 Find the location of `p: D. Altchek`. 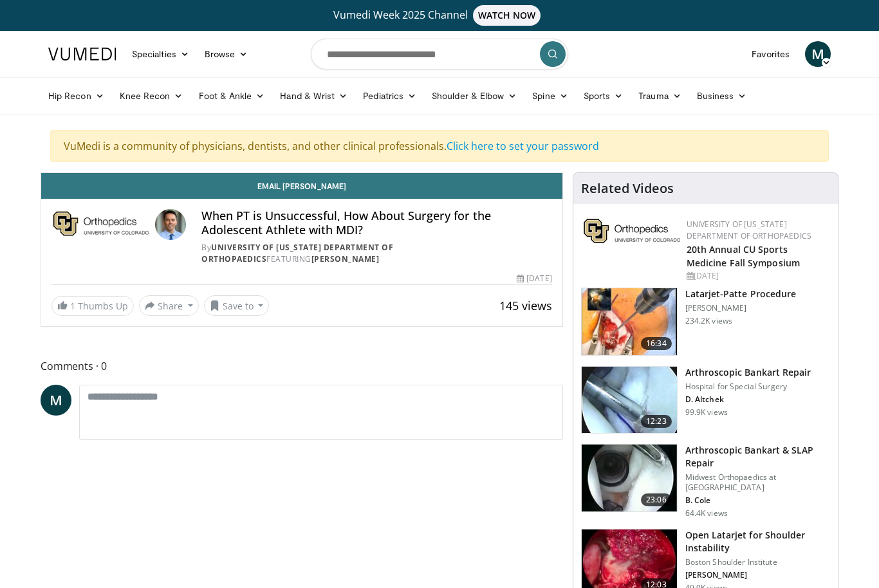

p: D. Altchek is located at coordinates (748, 400).